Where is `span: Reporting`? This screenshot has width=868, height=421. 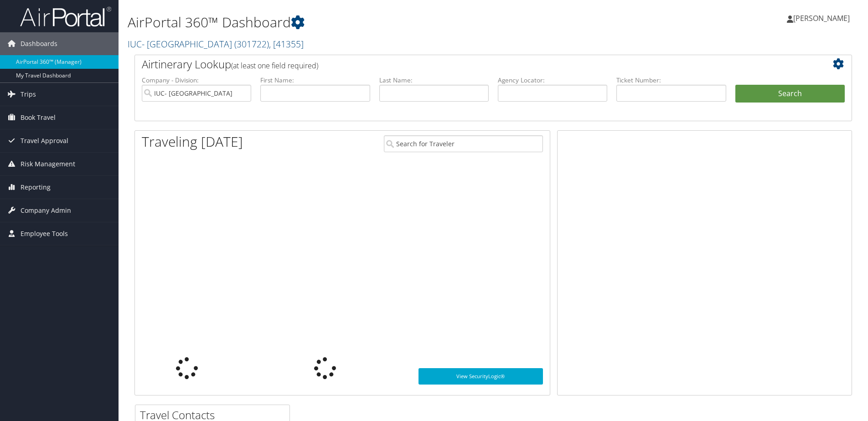 span: Reporting is located at coordinates (36, 187).